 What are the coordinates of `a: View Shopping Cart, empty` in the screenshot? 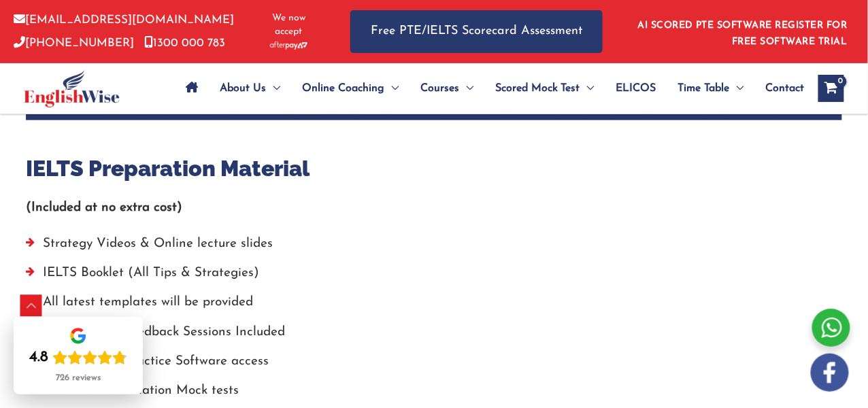 It's located at (831, 88).